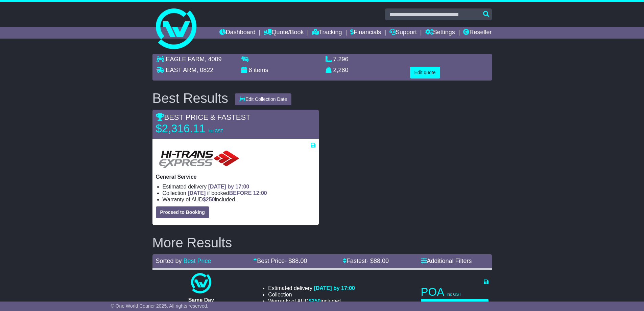 This screenshot has height=311, width=644. What do you see at coordinates (199, 159) in the screenshot?
I see `img: HiTrans: General Service` at bounding box center [199, 159].